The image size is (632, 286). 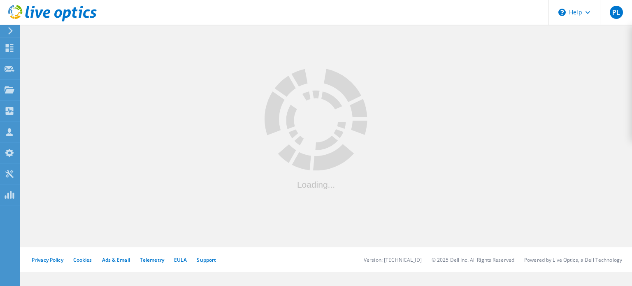 What do you see at coordinates (52, 20) in the screenshot?
I see `a: Live Optics Dashboard` at bounding box center [52, 20].